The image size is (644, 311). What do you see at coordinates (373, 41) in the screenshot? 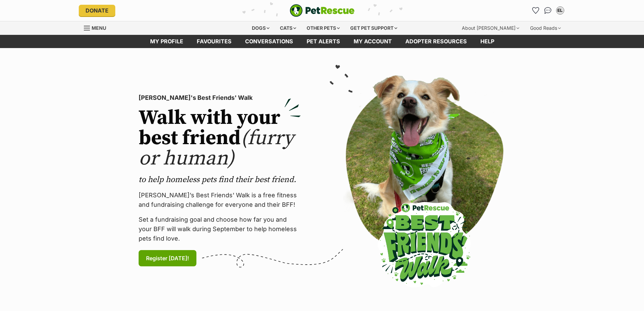
I see `a: My account` at bounding box center [373, 41].